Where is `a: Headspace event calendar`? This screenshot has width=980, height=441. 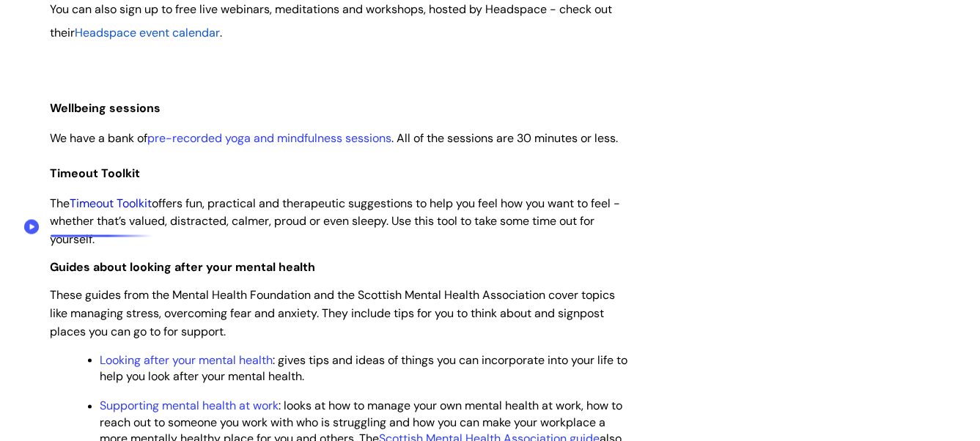
a: Headspace event calendar is located at coordinates (148, 32).